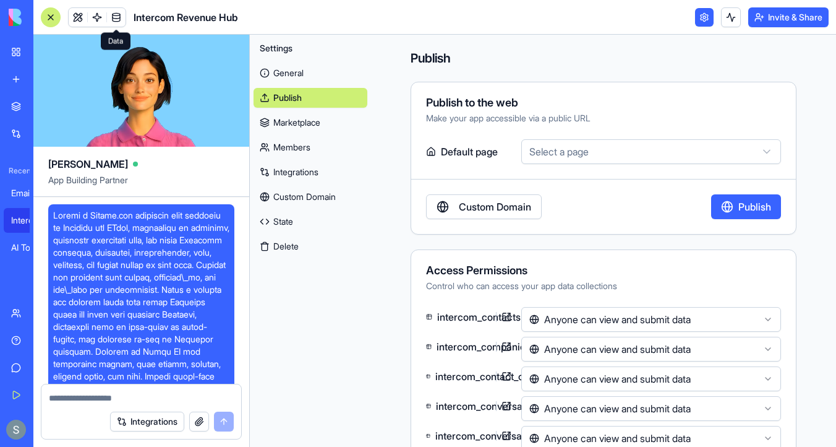 Image resolution: width=836 pixels, height=447 pixels. I want to click on a: Intercom Revenue Hub, so click(28, 220).